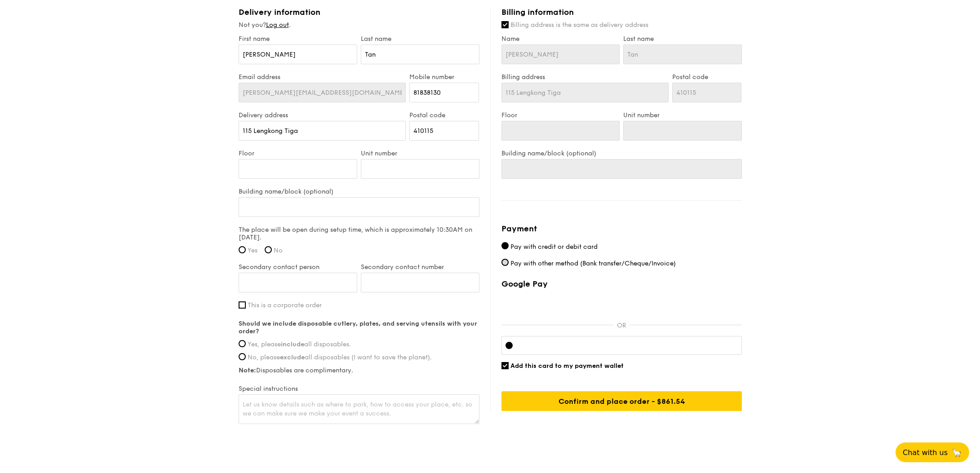 The width and height of the screenshot is (980, 473). I want to click on label: Google Pay, so click(621, 284).